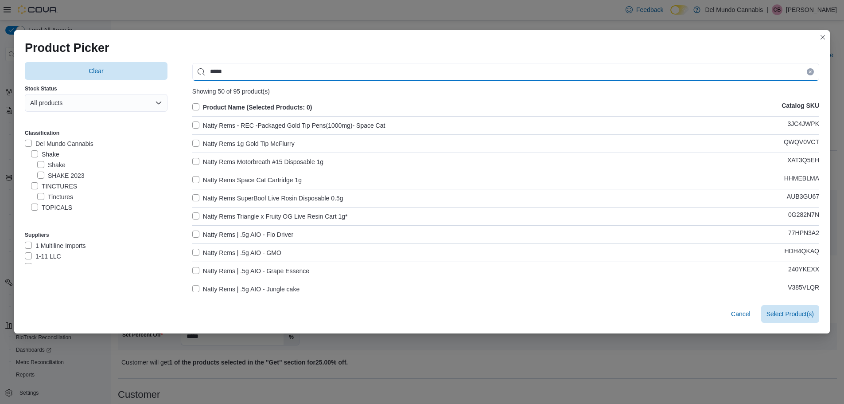  I want to click on p: XAT3Q5EH, so click(803, 162).